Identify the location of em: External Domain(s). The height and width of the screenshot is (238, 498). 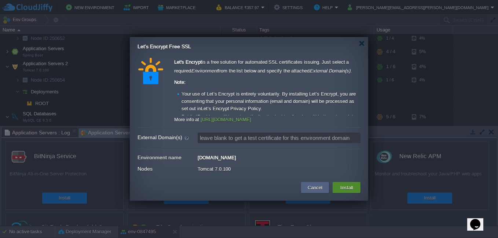
(330, 71).